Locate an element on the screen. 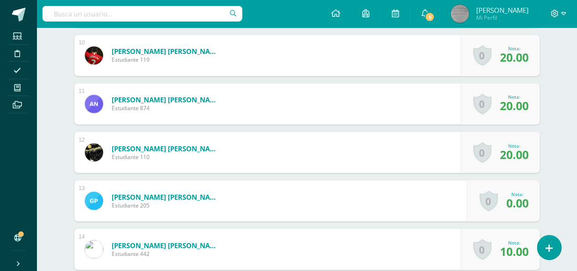 The image size is (577, 271). img: d58cf55379ff34105d9e232e8c54b24f.png is located at coordinates (94, 200).